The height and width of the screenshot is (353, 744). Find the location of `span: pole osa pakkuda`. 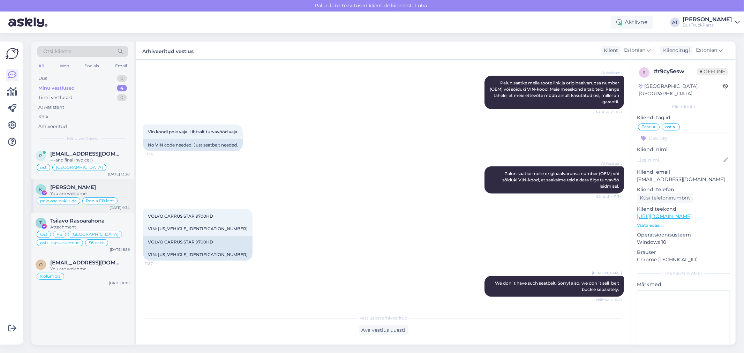

span: pole osa pakkuda is located at coordinates (58, 201).